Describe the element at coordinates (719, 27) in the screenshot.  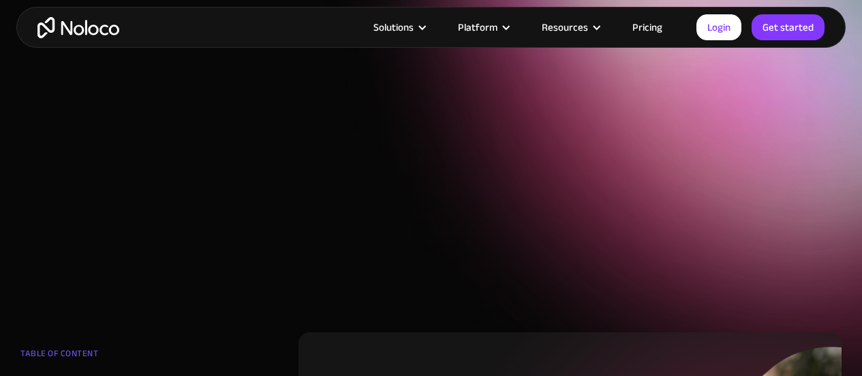
I see `a: Login` at that location.